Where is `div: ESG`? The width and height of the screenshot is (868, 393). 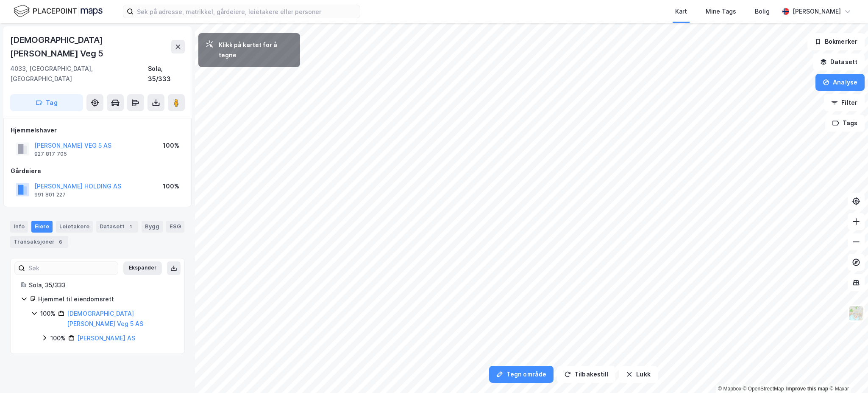 div: ESG is located at coordinates (175, 226).